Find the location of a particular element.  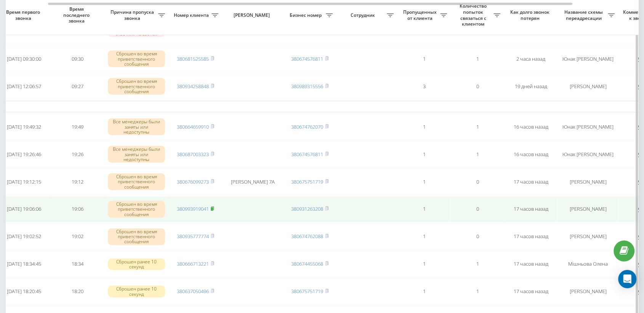

span: Сотрудник is located at coordinates (364, 15).